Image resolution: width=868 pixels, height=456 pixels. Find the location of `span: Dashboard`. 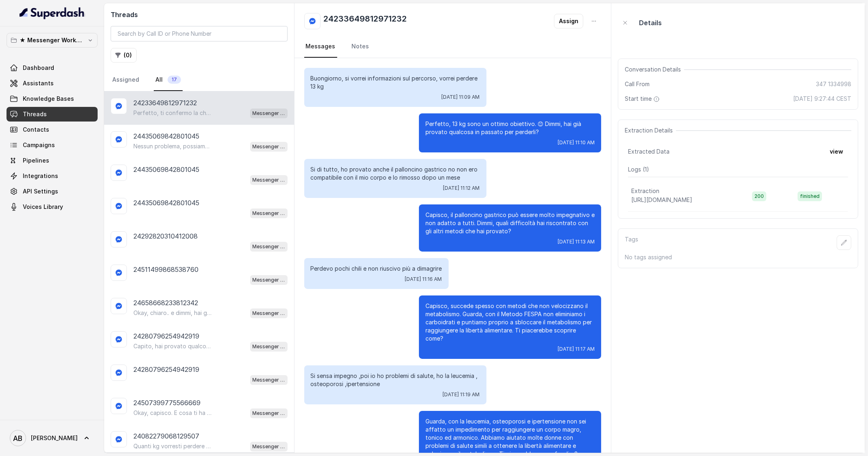

span: Dashboard is located at coordinates (38, 68).